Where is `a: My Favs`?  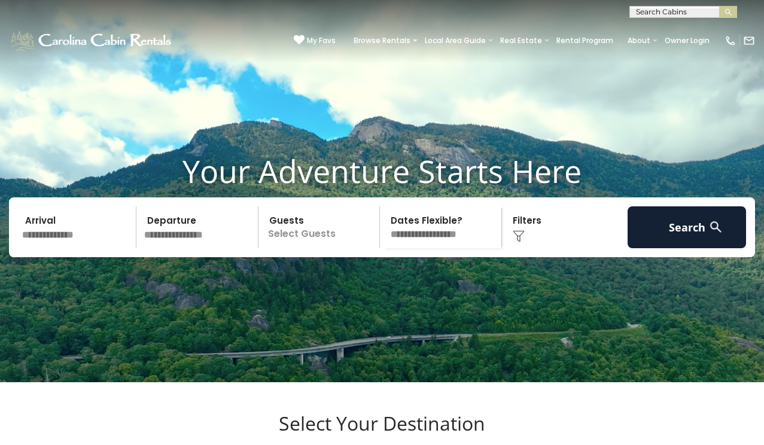 a: My Favs is located at coordinates (315, 41).